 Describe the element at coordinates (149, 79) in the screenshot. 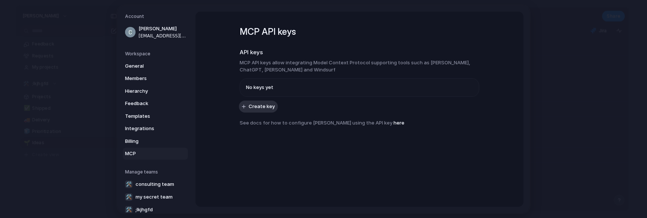

I see `span: Members` at that location.